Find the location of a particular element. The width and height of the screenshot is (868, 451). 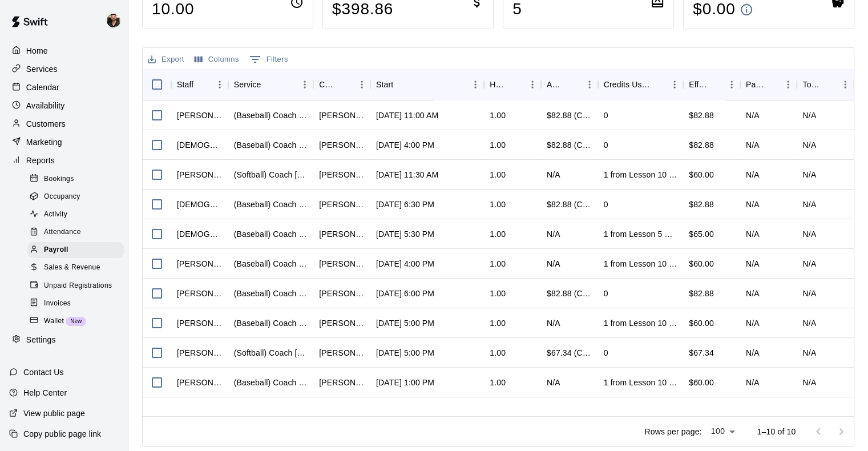

span: New is located at coordinates (76, 321).